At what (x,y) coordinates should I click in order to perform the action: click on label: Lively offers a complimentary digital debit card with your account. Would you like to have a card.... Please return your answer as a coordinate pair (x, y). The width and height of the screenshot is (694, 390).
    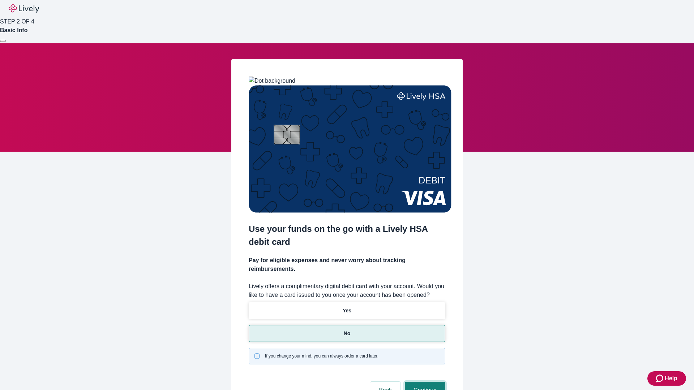
    Looking at the image, I should click on (347, 291).